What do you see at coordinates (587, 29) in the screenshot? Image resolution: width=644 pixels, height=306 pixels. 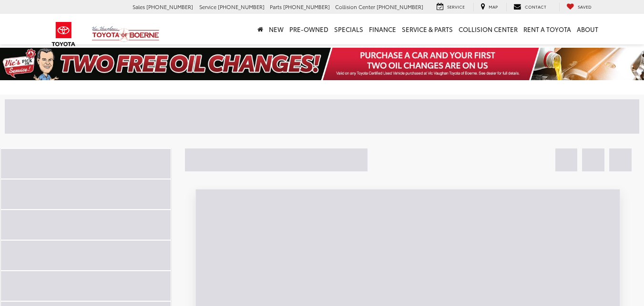 I see `a: About` at bounding box center [587, 29].